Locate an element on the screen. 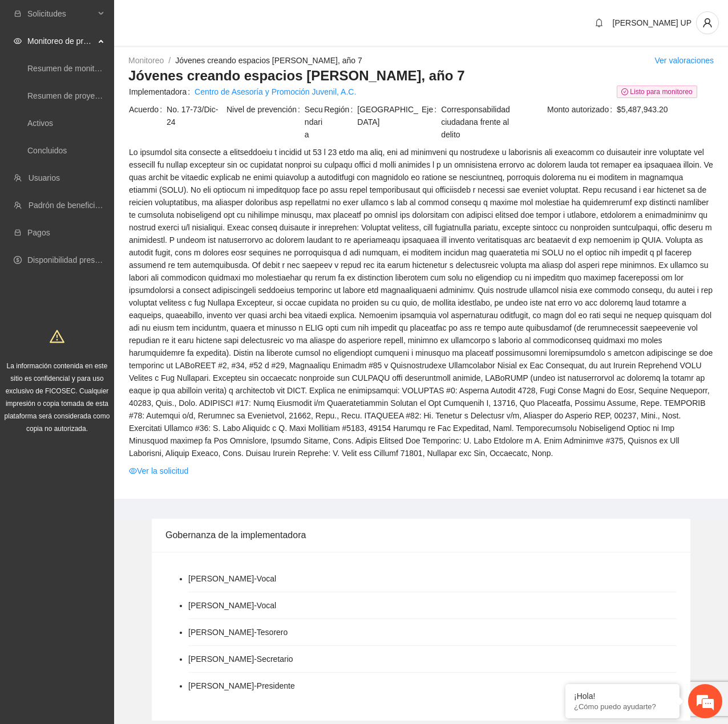 Image resolution: width=728 pixels, height=724 pixels. span: bell is located at coordinates (599, 23).